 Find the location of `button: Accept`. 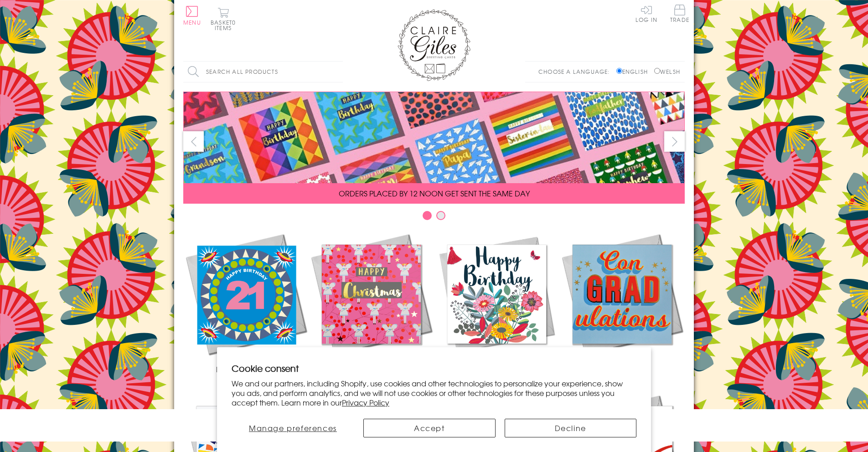

button: Accept is located at coordinates (429, 428).